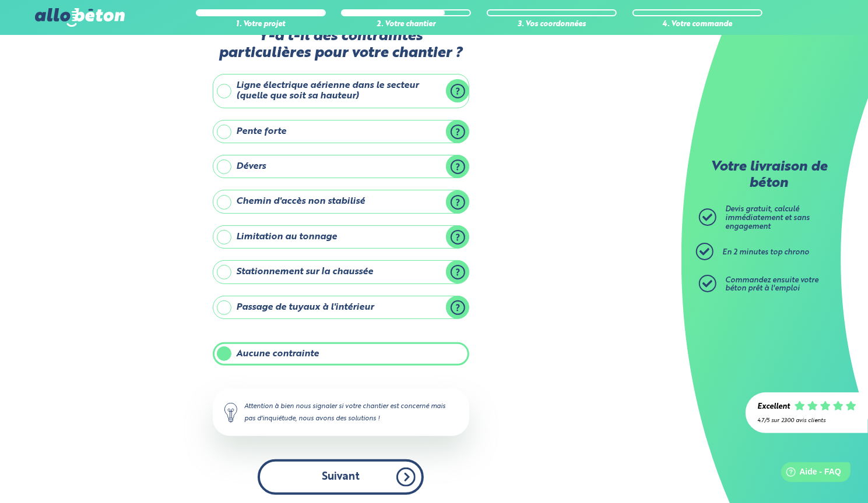 The width and height of the screenshot is (868, 503). I want to click on label: Aucune contrainte, so click(341, 354).